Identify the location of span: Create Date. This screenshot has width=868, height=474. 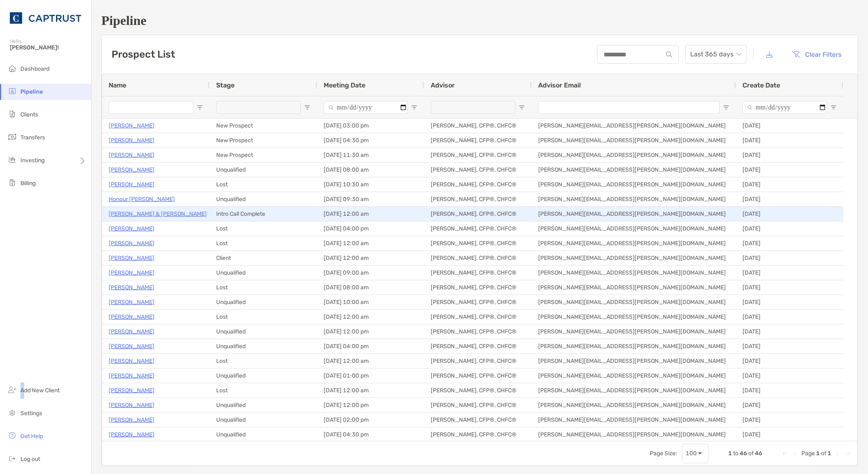
(761, 85).